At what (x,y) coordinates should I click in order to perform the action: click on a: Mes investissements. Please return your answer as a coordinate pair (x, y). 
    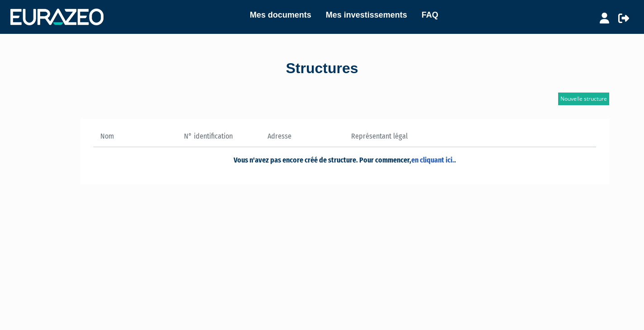
    Looking at the image, I should click on (366, 15).